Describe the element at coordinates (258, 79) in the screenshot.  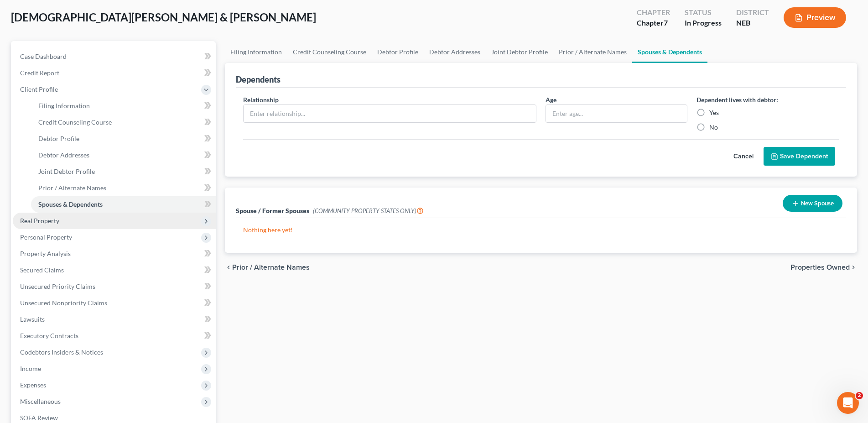
I see `div: Dependents` at that location.